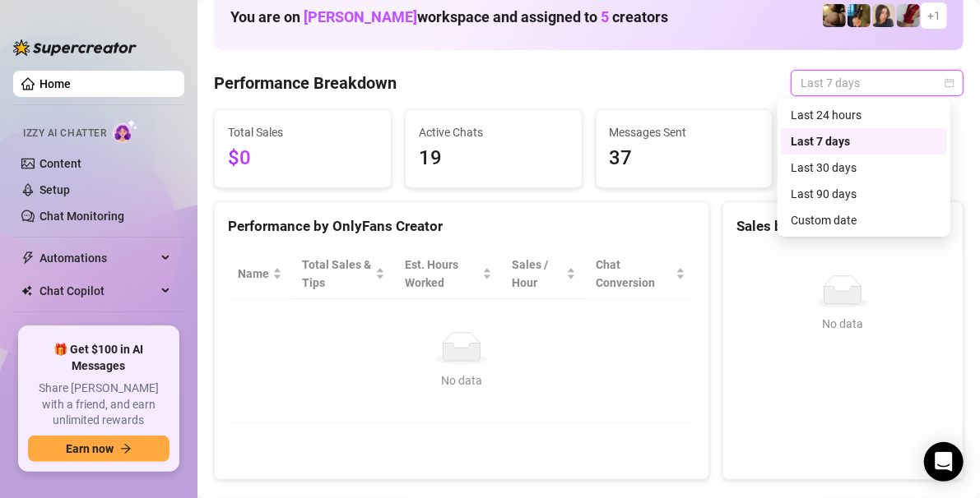 The image size is (980, 498). I want to click on img: logo-BBDzfeDw.svg, so click(75, 48).